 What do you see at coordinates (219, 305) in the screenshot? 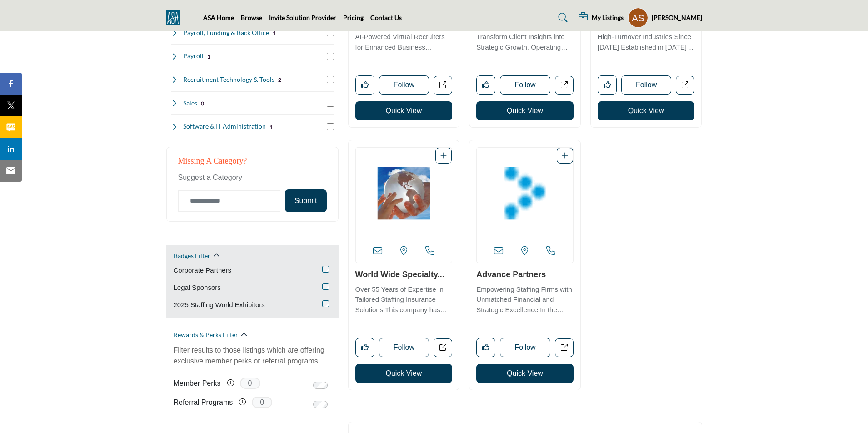
I see `label: 2025 Staffing World Exhibitors` at bounding box center [219, 305].